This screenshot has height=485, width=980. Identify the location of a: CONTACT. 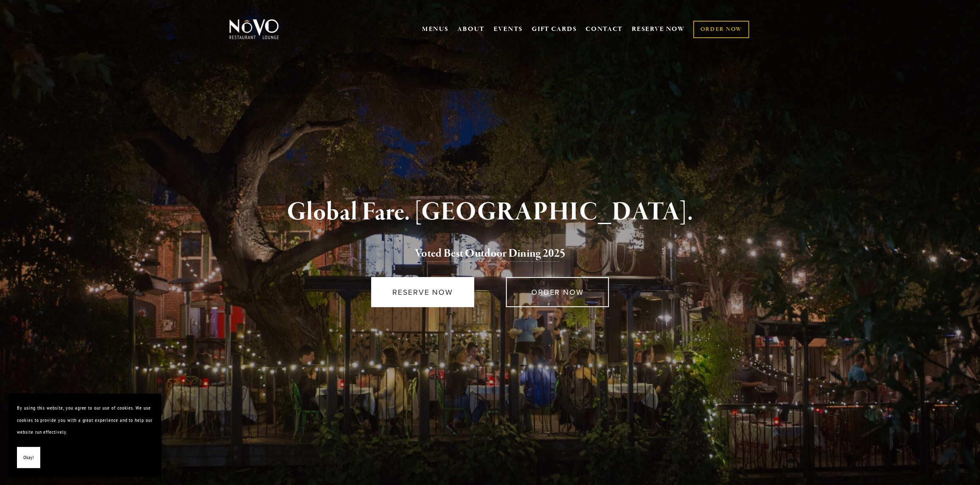
(604, 29).